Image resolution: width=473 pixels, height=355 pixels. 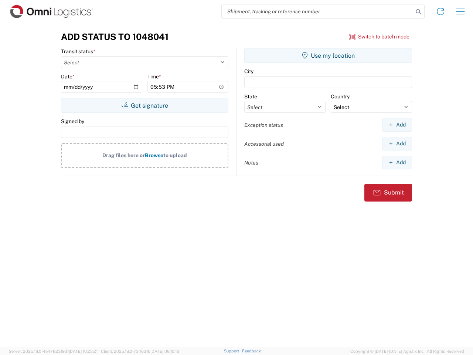 What do you see at coordinates (379, 37) in the screenshot?
I see `button: Switch to batch mode` at bounding box center [379, 37].